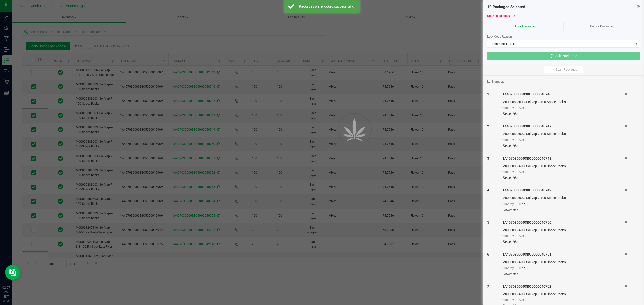 The image size is (644, 305). What do you see at coordinates (488, 190) in the screenshot?
I see `span: 4` at bounding box center [488, 190].